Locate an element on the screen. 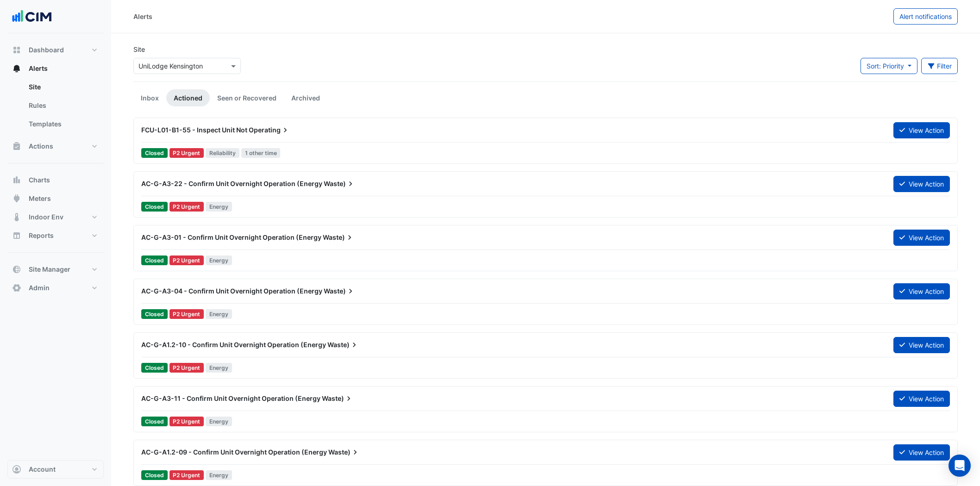 The width and height of the screenshot is (980, 486). app-icon: Admin is located at coordinates (17, 288).